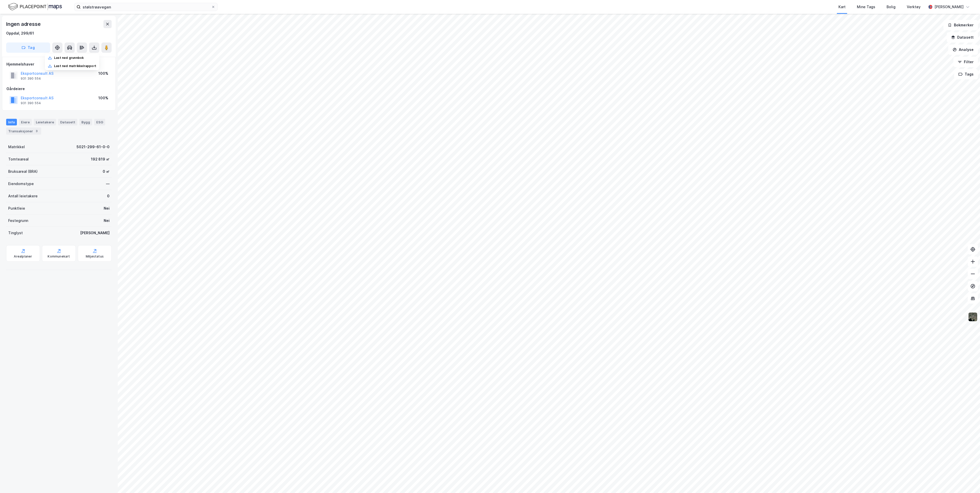  I want to click on div: 0 ㎡, so click(106, 171).